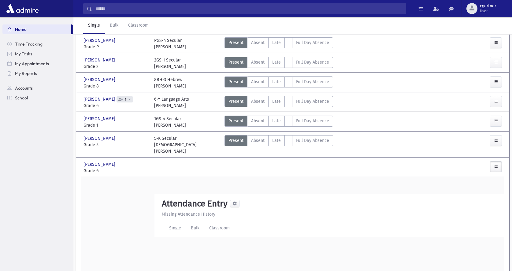 The width and height of the screenshot is (512, 271). Describe the element at coordinates (488, 11) in the screenshot. I see `span: User` at that location.